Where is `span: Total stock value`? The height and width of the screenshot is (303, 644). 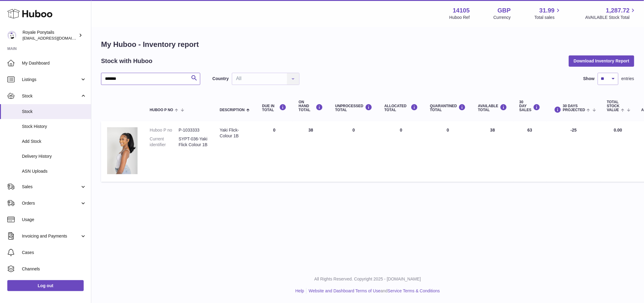 span: Total stock value is located at coordinates (613, 106).